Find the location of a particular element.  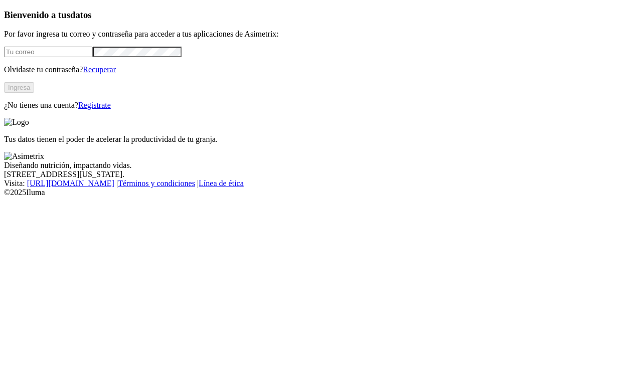

a: Recuperar is located at coordinates (99, 69).